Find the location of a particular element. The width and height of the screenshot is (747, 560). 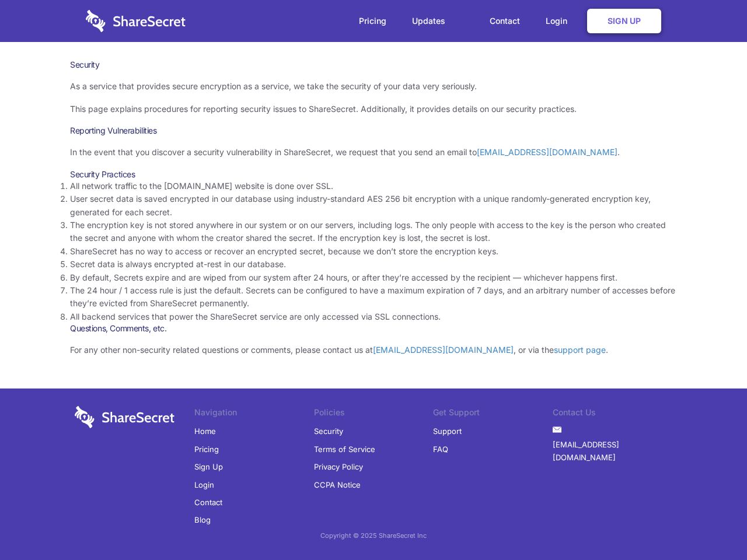

li: Policies is located at coordinates (374, 414).